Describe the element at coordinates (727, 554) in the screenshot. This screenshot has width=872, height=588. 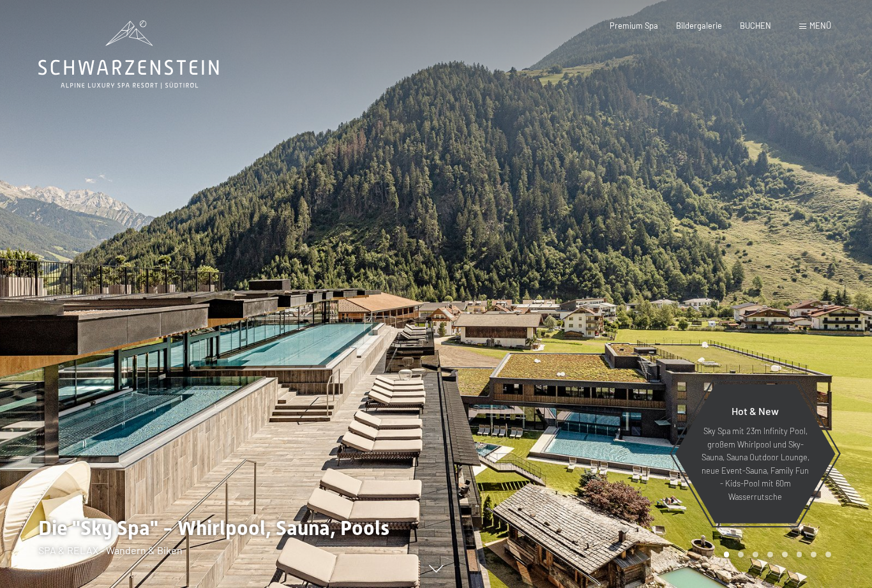
I see `div: Carousel Page 1 (Current Slide)` at that location.